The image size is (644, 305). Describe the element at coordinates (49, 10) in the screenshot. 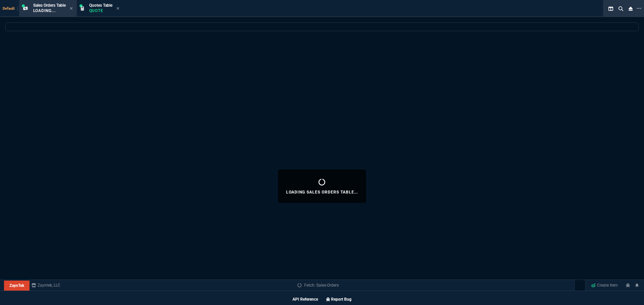

I see `p: Loading...` at that location.